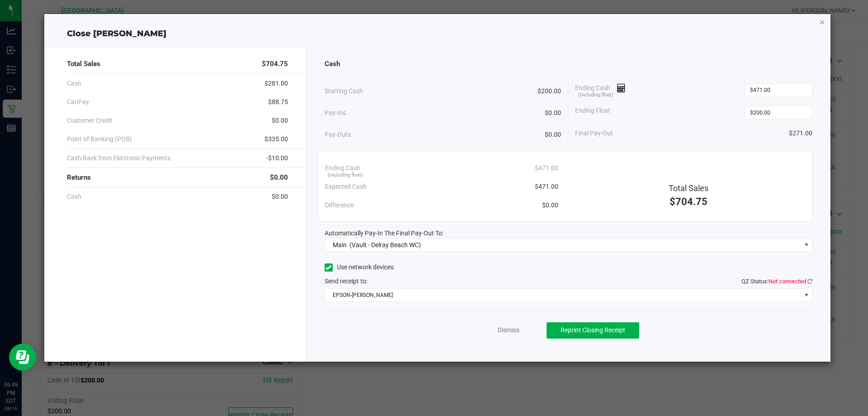  Describe the element at coordinates (385, 245) in the screenshot. I see `span: (Vault - Delray Beach WC)` at that location.